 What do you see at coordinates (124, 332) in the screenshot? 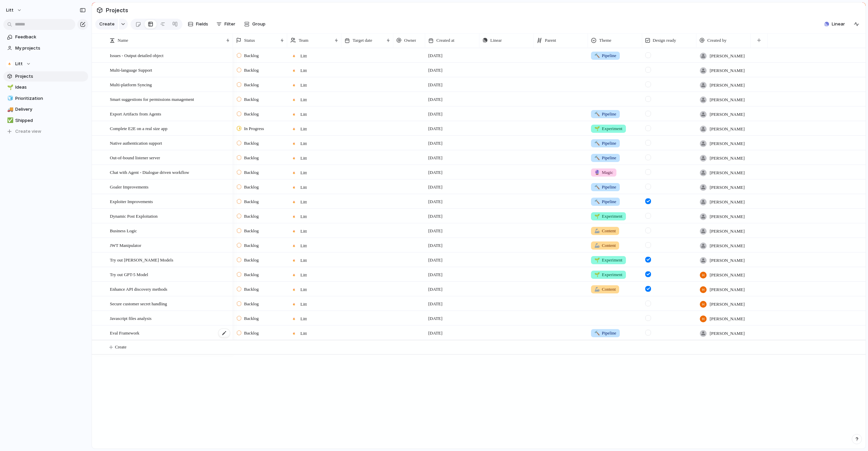
I see `span: Eval Framework` at bounding box center [124, 332].